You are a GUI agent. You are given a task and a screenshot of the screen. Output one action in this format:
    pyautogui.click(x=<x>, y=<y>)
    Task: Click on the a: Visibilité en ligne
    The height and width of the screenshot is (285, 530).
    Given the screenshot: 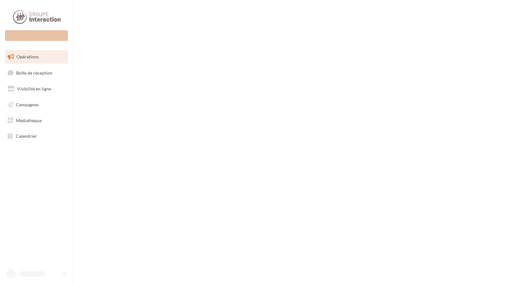 What is the action you would take?
    pyautogui.click(x=36, y=89)
    